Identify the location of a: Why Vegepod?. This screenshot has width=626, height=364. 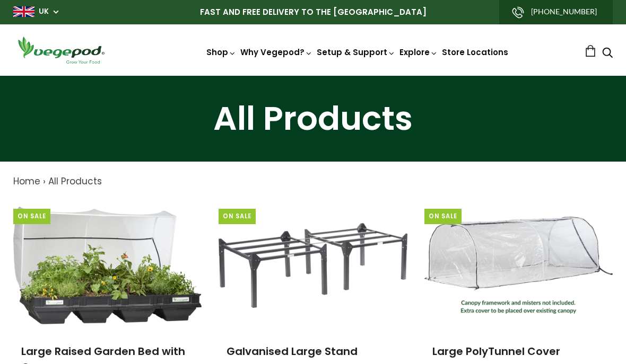
(276, 52).